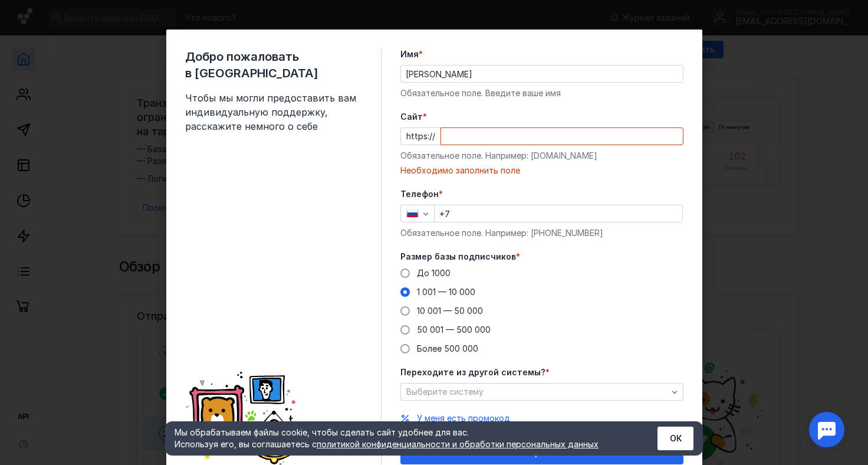  What do you see at coordinates (444, 391) in the screenshot?
I see `span: Выберите систему` at bounding box center [444, 391].